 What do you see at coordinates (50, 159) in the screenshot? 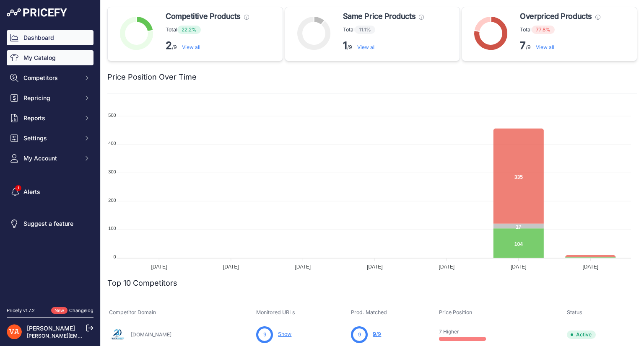
I see `span: My Account` at bounding box center [50, 159].